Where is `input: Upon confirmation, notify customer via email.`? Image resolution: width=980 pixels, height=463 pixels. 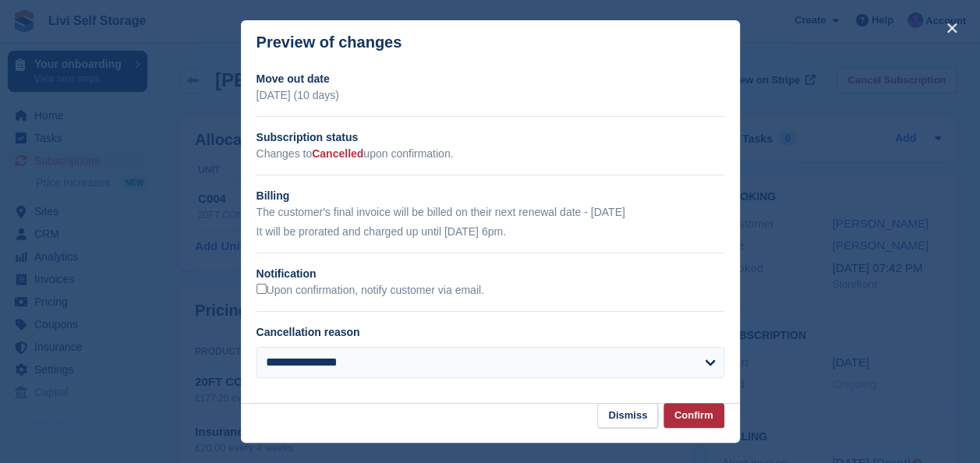
input: Upon confirmation, notify customer via email. is located at coordinates (261, 289).